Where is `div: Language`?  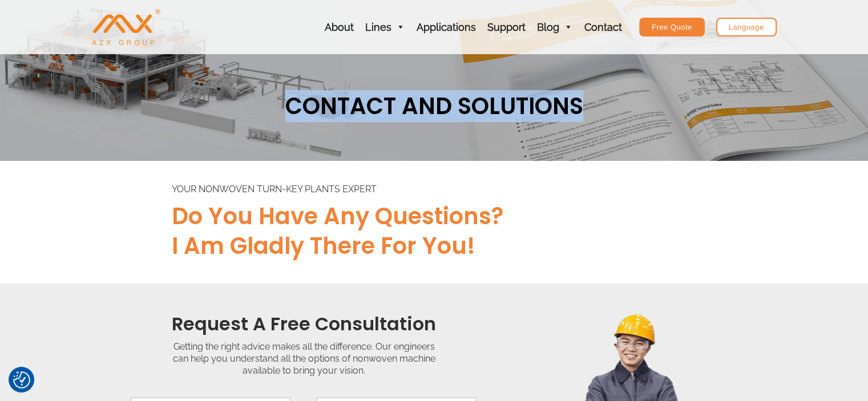 div: Language is located at coordinates (747, 27).